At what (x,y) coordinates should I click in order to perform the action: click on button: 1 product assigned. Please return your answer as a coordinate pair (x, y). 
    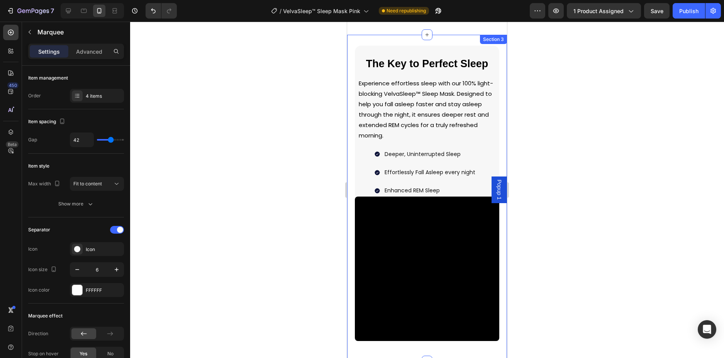
    Looking at the image, I should click on (604, 11).